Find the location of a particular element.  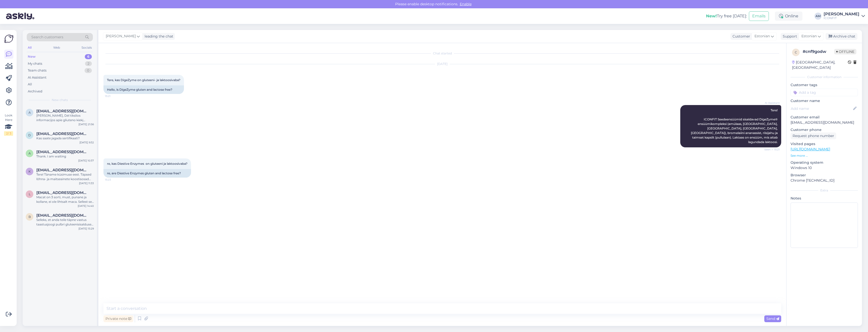

span: New chats is located at coordinates (60, 100).